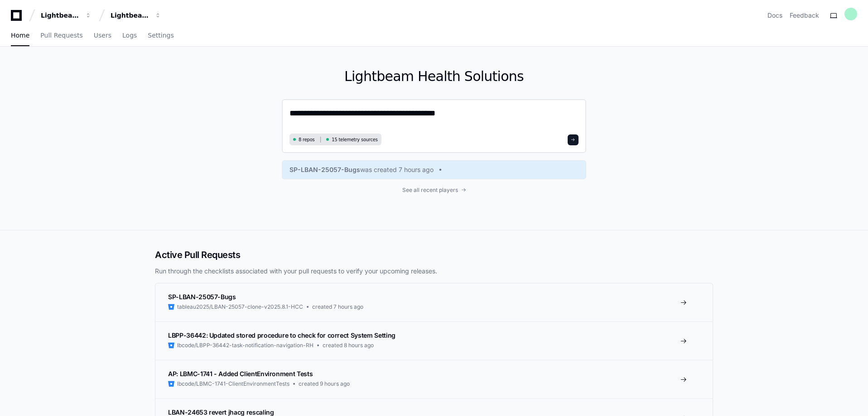 This screenshot has width=868, height=416. What do you see at coordinates (136, 15) in the screenshot?
I see `button: Lightbeam Health Solutions` at bounding box center [136, 15].